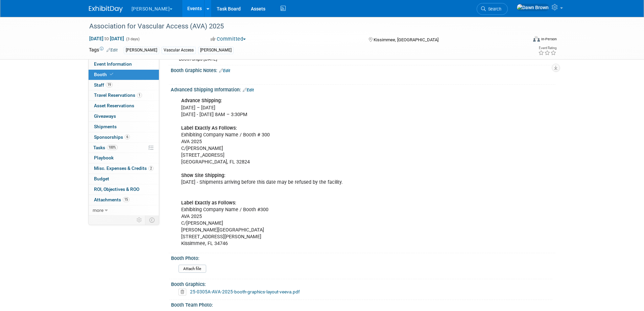 The width and height of the screenshot is (644, 311). I want to click on span: Event Information, so click(113, 64).